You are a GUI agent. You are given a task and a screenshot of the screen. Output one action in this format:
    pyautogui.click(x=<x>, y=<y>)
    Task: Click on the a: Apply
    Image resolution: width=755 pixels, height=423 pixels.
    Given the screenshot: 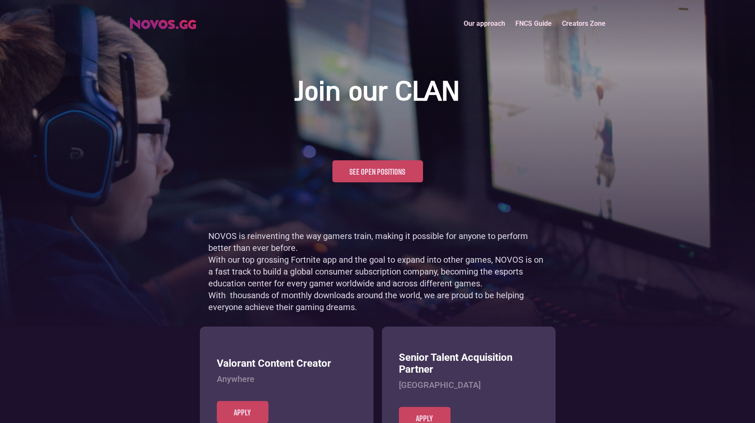 What is the action you would take?
    pyautogui.click(x=243, y=412)
    